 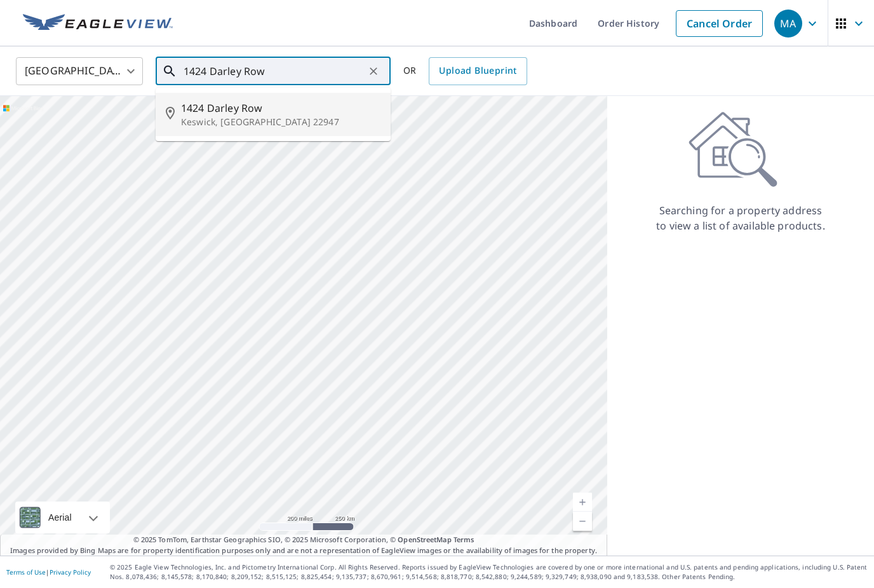 I want to click on a: Current Level 5, Zoom Out, so click(x=583, y=521).